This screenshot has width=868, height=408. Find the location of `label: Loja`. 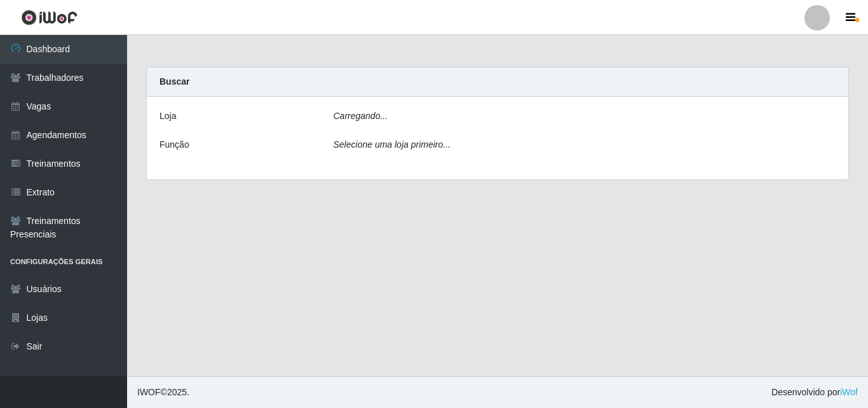

label: Loja is located at coordinates (168, 116).